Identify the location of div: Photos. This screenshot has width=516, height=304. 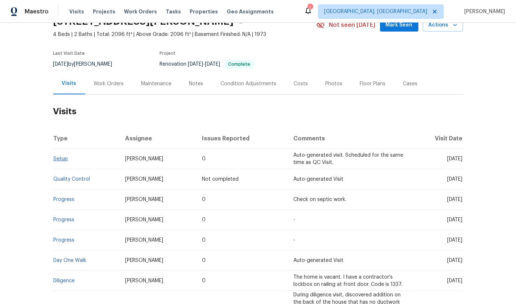
(334, 84).